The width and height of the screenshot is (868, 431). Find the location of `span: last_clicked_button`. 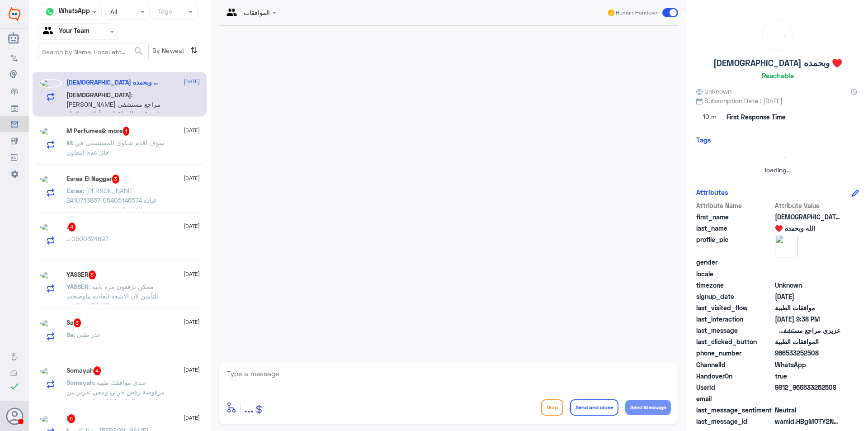

span: last_clicked_button is located at coordinates (735, 341).